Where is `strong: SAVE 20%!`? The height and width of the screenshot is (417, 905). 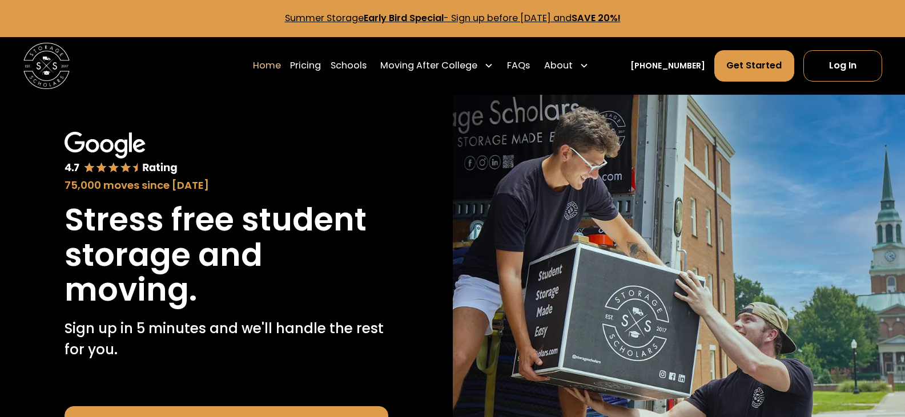 strong: SAVE 20%! is located at coordinates (596, 18).